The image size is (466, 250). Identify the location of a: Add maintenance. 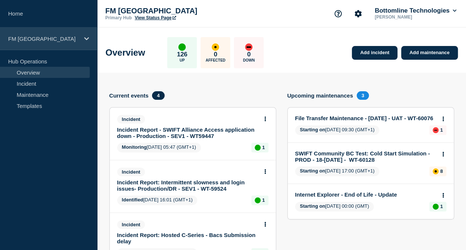
(429, 53).